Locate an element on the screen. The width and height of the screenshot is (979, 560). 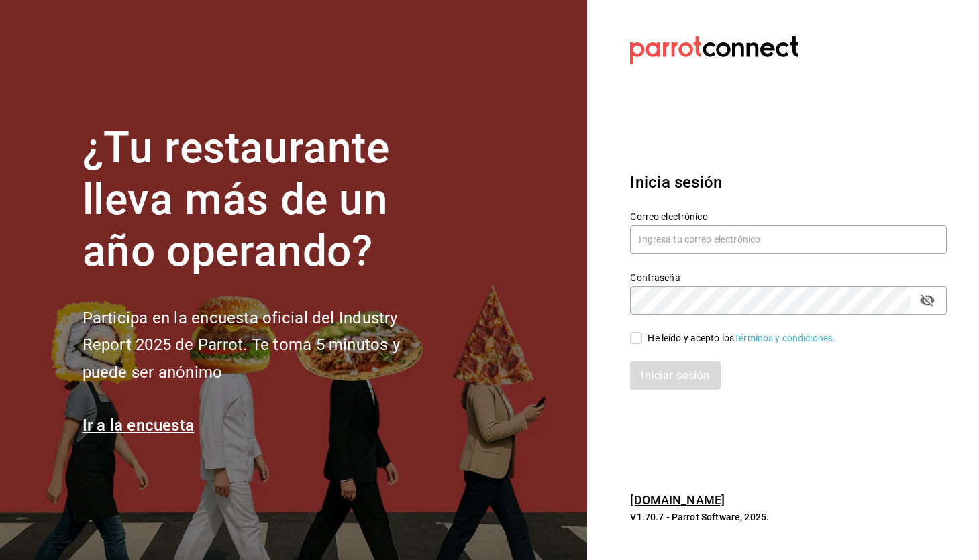
p: V1.70.7 - Parrot Software, 2025. is located at coordinates (788, 516).